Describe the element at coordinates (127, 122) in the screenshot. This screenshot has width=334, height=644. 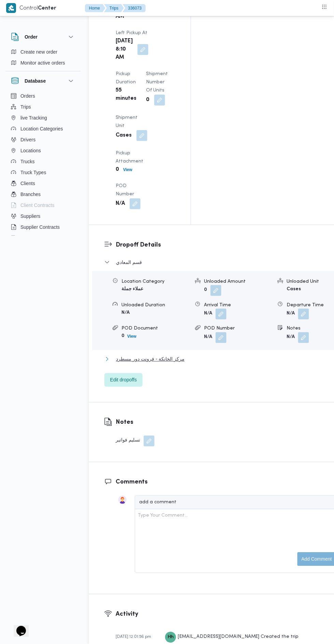
I see `span: Shipment Unit` at that location.